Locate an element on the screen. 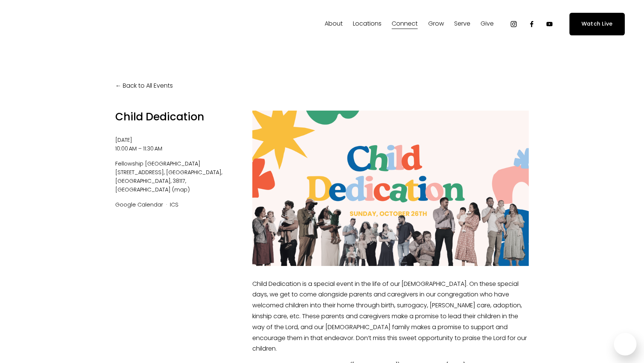  h1: Child Dedication is located at coordinates (177, 117).